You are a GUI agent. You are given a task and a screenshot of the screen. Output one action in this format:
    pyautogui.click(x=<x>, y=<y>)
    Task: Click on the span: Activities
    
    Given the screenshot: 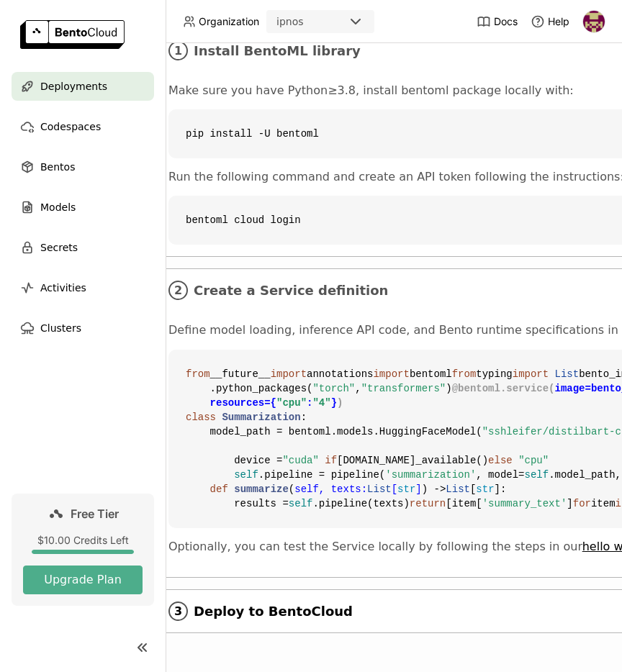 What is the action you would take?
    pyautogui.click(x=63, y=288)
    